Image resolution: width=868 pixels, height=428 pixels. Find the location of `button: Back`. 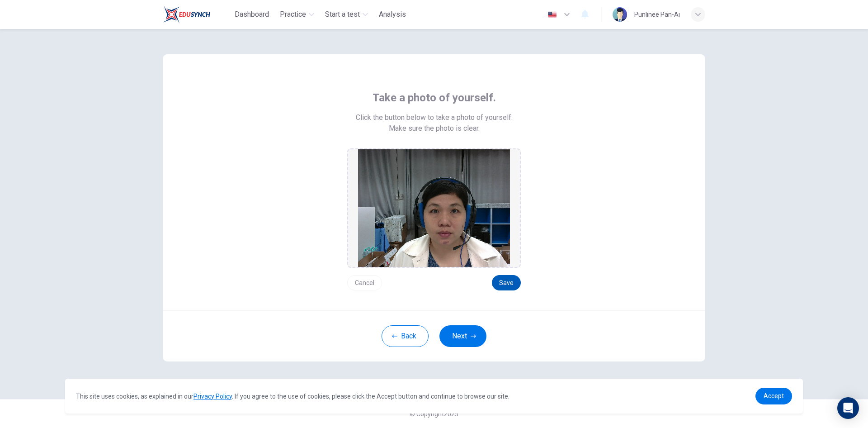

button: Back is located at coordinates (405, 336).